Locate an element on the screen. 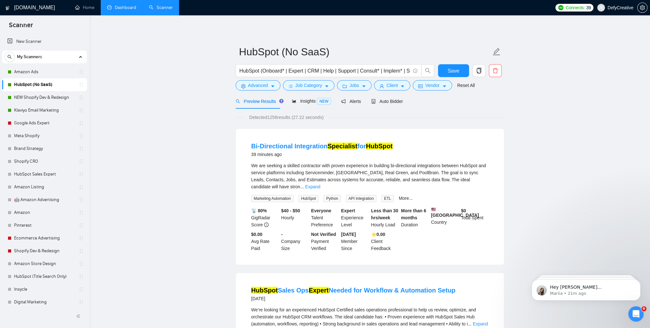 Image resolution: width=650 pixels, height=328 pixels. img: Profile image for Mariia is located at coordinates (19, 24).